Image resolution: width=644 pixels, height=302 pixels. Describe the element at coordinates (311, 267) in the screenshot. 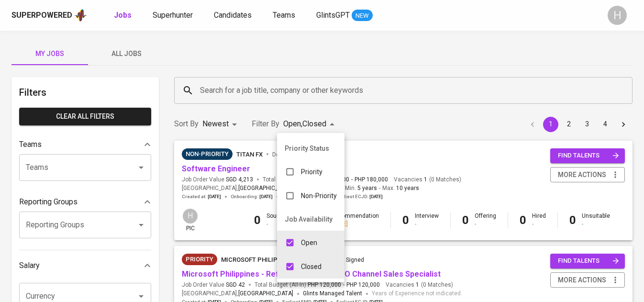

I see `p: Closed` at that location.